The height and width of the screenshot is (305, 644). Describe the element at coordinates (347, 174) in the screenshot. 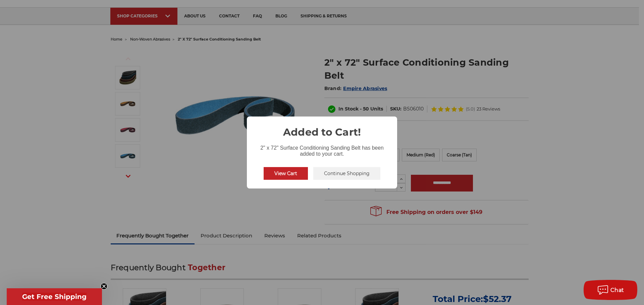

I see `button: Continue Shopping` at that location.